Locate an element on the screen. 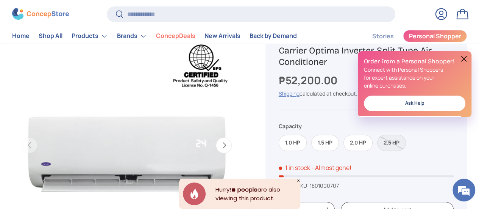 Image resolution: width=479 pixels, height=209 pixels. a: ConcepStore is located at coordinates (41, 14).